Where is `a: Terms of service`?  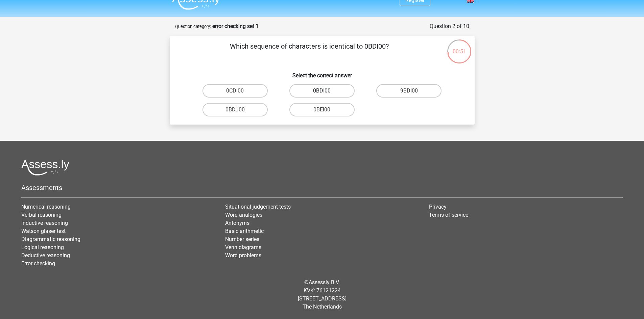
a: Terms of service is located at coordinates (448, 214).